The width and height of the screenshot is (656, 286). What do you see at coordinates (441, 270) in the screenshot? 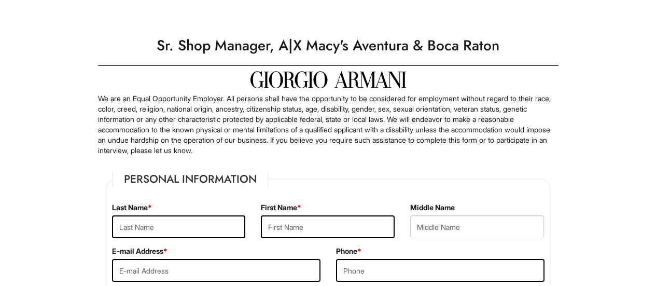
I see `input: Phone` at bounding box center [441, 270].